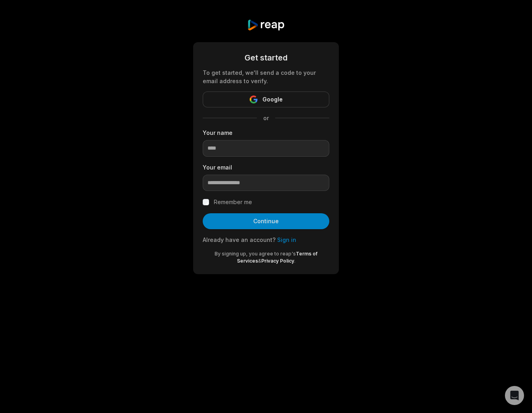 Image resolution: width=532 pixels, height=413 pixels. What do you see at coordinates (277, 260) in the screenshot?
I see `a: Privacy Policy` at bounding box center [277, 260].